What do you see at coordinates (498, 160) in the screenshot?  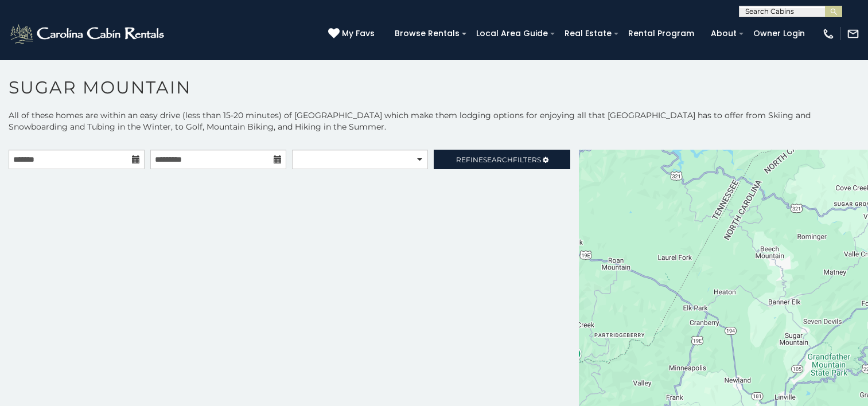 I see `span: Search` at bounding box center [498, 160].